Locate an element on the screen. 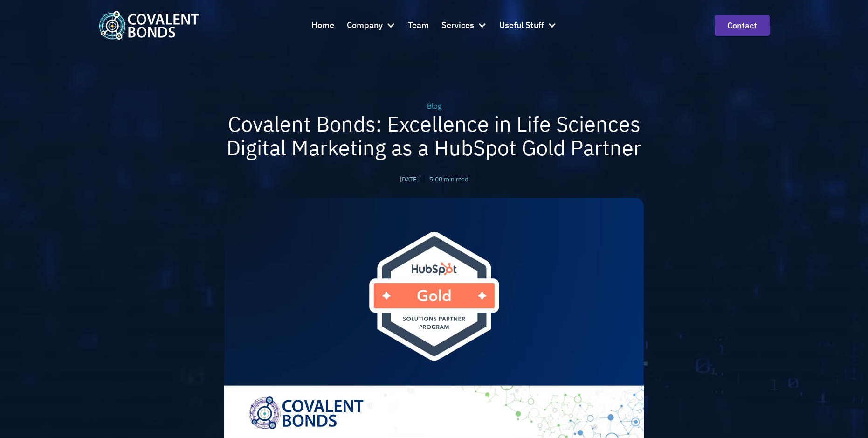 The height and width of the screenshot is (438, 868). img: Covalent Bonds White / Teal Logo is located at coordinates (149, 25).